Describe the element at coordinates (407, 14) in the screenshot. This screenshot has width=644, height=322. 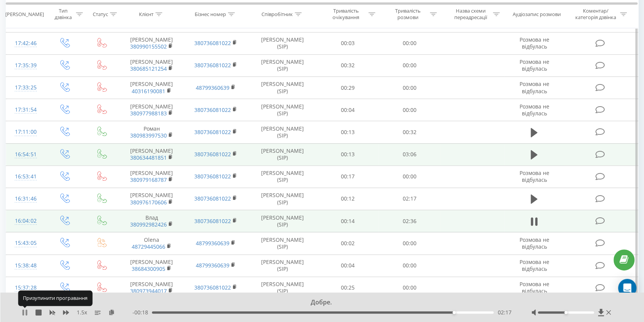
I see `div: Тривалість розмови` at that location.